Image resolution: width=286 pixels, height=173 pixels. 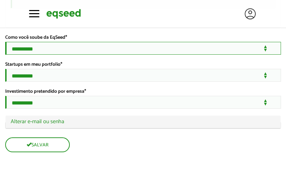 I want to click on img: EqSeed, so click(x=64, y=13).